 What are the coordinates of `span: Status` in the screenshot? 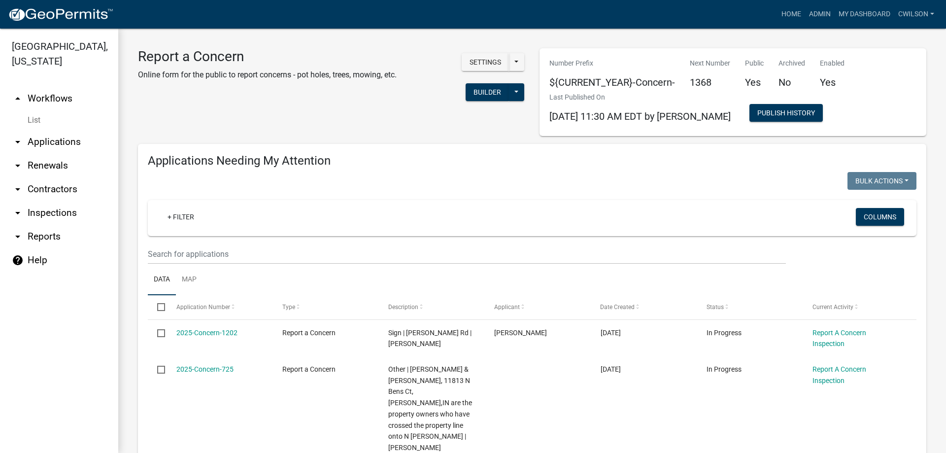 It's located at (715, 307).